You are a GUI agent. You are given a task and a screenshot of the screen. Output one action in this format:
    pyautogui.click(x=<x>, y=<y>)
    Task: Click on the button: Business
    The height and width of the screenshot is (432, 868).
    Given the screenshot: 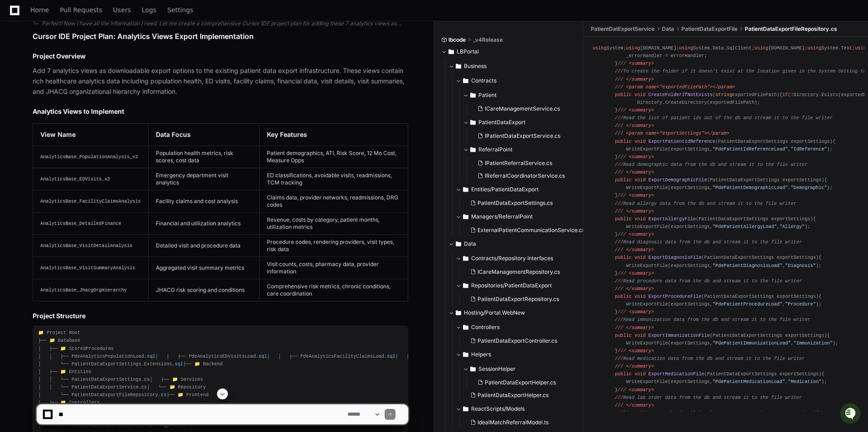 What is the action you would take?
    pyautogui.click(x=516, y=66)
    